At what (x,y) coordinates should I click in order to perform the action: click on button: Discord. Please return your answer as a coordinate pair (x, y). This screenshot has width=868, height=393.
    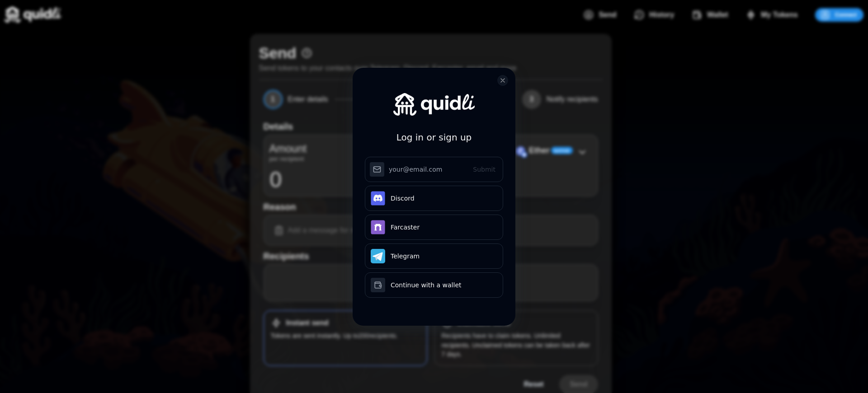
    Looking at the image, I should click on (434, 198).